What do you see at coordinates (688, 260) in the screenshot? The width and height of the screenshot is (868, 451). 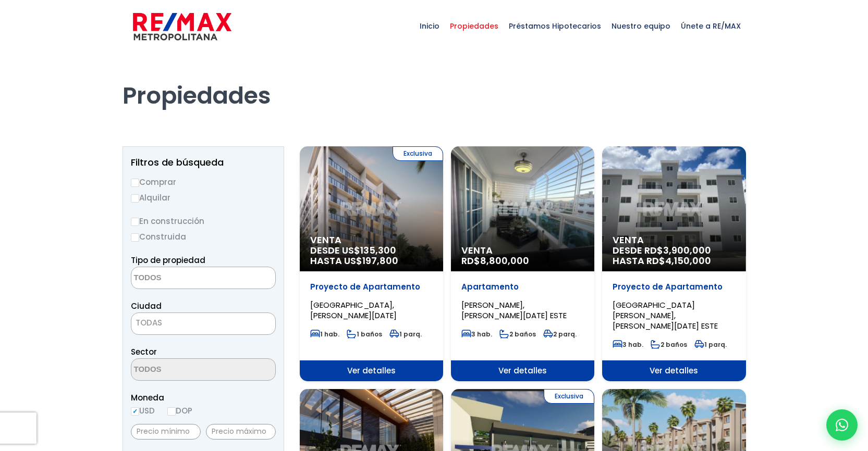 I see `span: 4,150,000` at bounding box center [688, 260].